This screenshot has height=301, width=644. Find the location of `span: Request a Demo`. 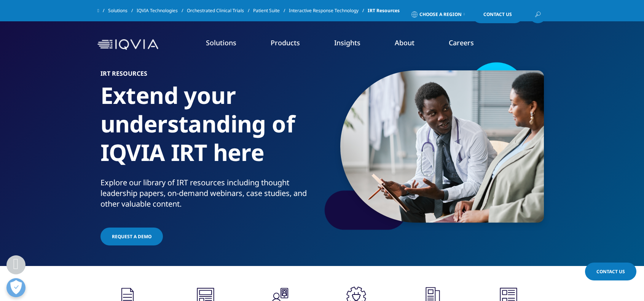

span: Request a Demo is located at coordinates (132, 236).